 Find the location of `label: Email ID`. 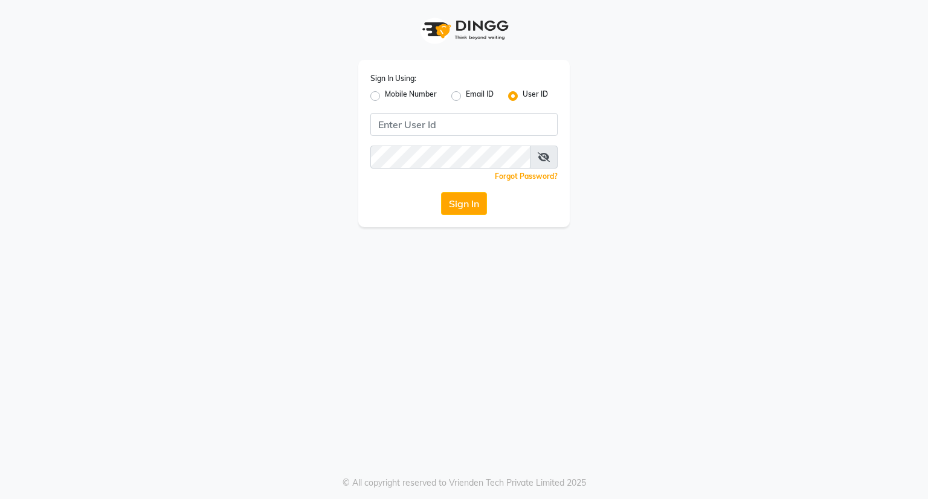

label: Email ID is located at coordinates (480, 96).